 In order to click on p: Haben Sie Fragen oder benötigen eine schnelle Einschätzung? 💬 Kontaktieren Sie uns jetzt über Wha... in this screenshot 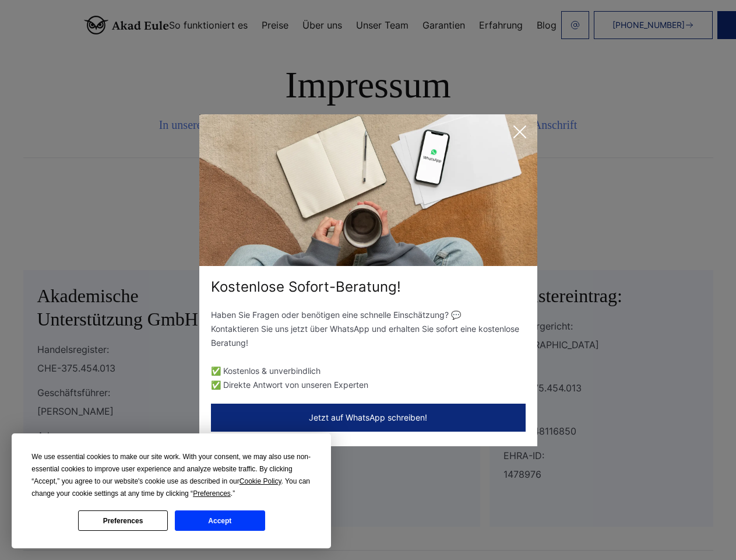, I will do `click(368, 329)`.